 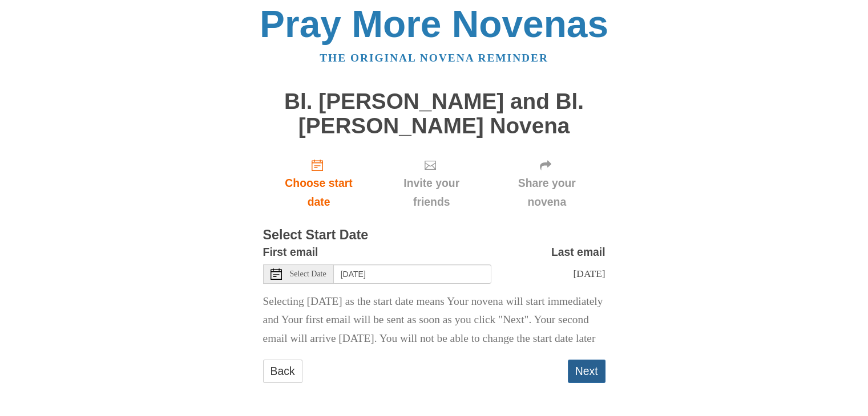 I want to click on a: Choose start date, so click(x=319, y=183).